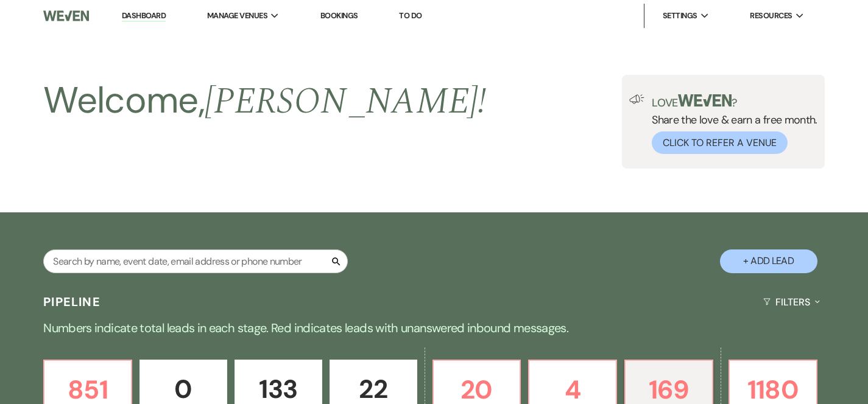 This screenshot has height=404, width=868. I want to click on button: Filters, so click(791, 302).